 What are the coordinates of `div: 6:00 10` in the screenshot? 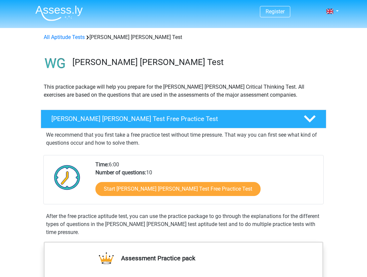 It's located at (207, 183).